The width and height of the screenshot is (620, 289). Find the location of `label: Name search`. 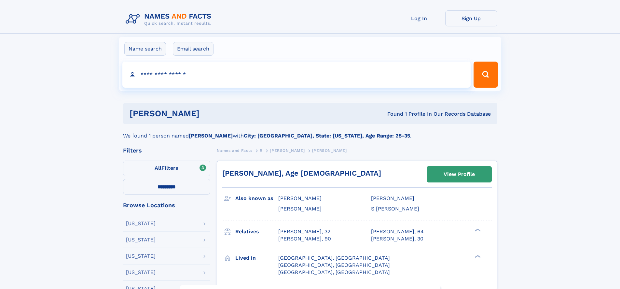

label: Name search is located at coordinates (145, 49).